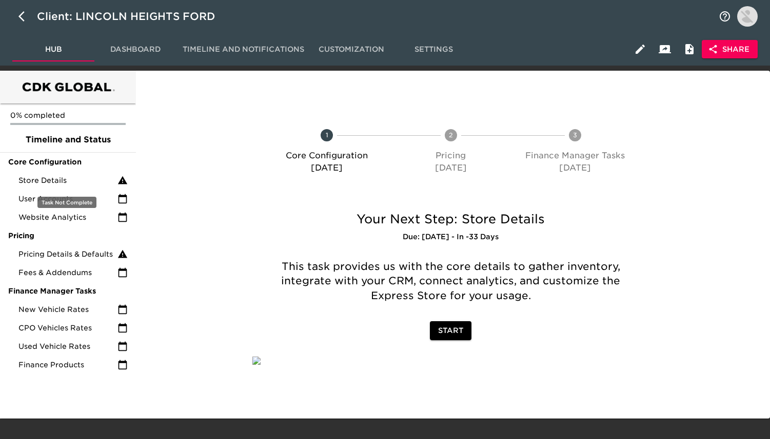 The image size is (770, 439). I want to click on button: Start, so click(450, 331).